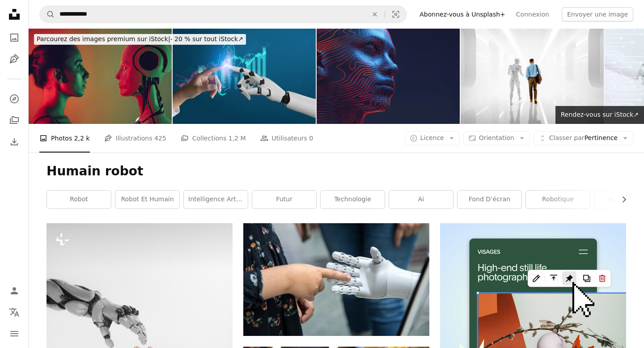 The width and height of the screenshot is (644, 348). Describe the element at coordinates (421, 200) in the screenshot. I see `a: ai` at that location.